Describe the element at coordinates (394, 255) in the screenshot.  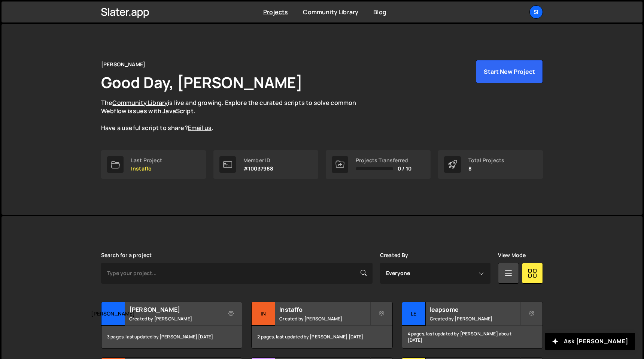
I see `label: Created By` at that location.